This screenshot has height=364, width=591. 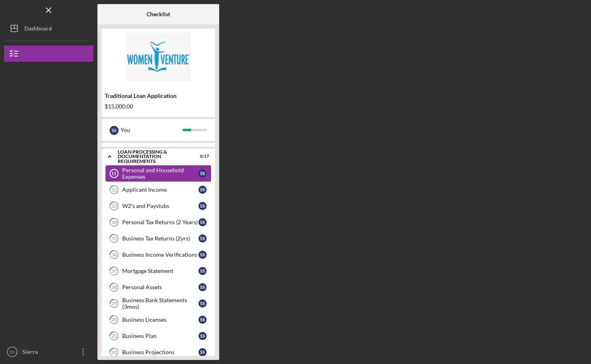 What do you see at coordinates (158, 57) in the screenshot?
I see `img: Product logo` at bounding box center [158, 57].